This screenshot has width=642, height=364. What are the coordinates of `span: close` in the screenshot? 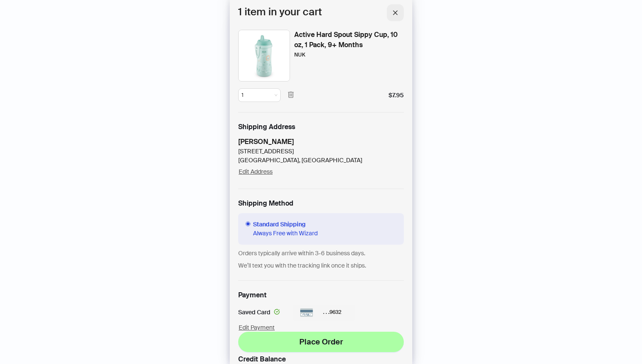 It's located at (395, 13).